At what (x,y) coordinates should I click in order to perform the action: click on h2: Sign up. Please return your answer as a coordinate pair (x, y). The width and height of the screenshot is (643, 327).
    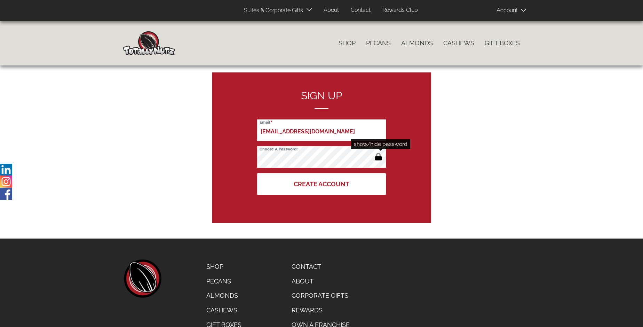
    Looking at the image, I should click on (322, 99).